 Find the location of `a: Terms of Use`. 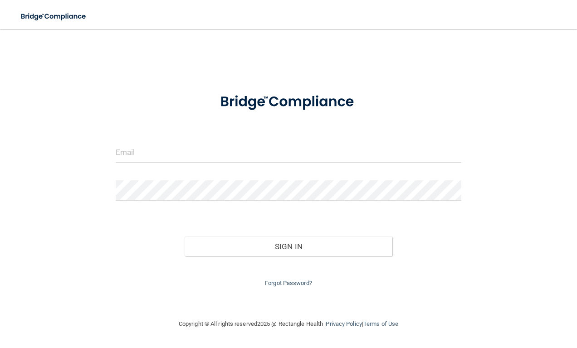

a: Terms of Use is located at coordinates (380, 324).